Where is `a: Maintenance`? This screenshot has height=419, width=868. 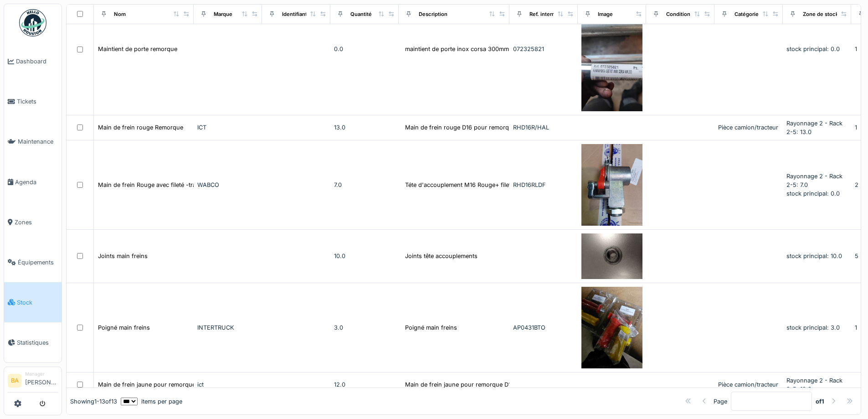
a: Maintenance is located at coordinates (33, 142).